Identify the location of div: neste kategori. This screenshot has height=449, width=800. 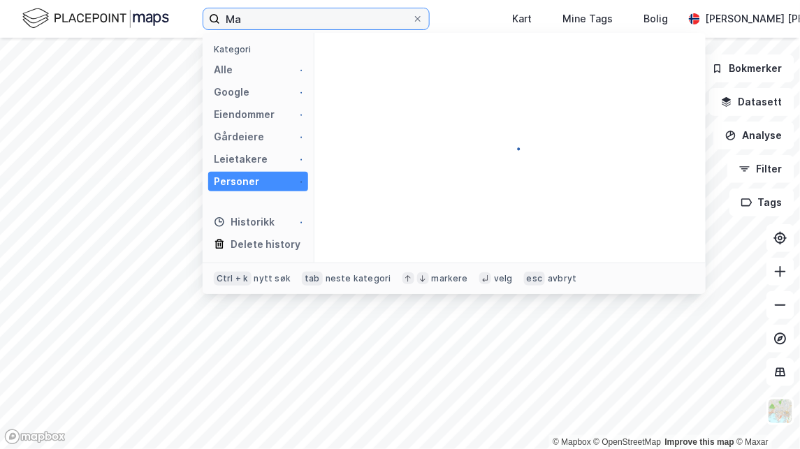
(358, 279).